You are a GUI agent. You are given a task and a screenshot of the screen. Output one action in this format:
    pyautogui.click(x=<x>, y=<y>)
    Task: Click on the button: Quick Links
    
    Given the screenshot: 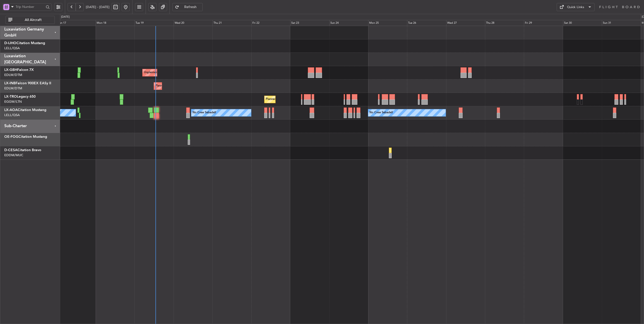 What is the action you would take?
    pyautogui.click(x=576, y=7)
    